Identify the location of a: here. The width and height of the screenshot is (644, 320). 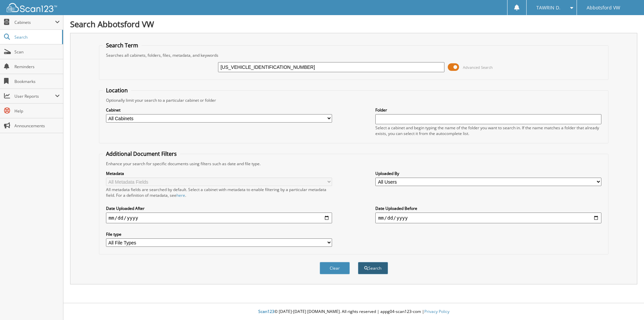
(181, 195).